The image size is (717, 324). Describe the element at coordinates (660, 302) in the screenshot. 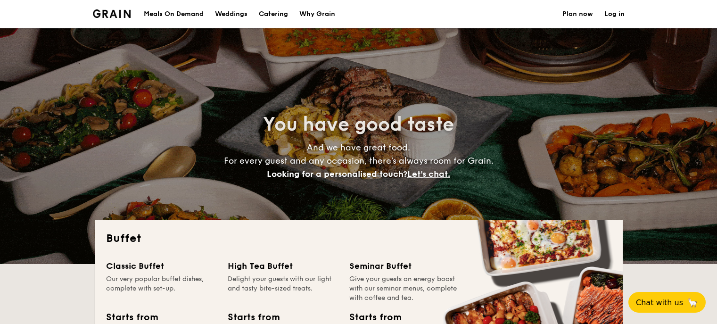

I see `span: Chat with us` at that location.